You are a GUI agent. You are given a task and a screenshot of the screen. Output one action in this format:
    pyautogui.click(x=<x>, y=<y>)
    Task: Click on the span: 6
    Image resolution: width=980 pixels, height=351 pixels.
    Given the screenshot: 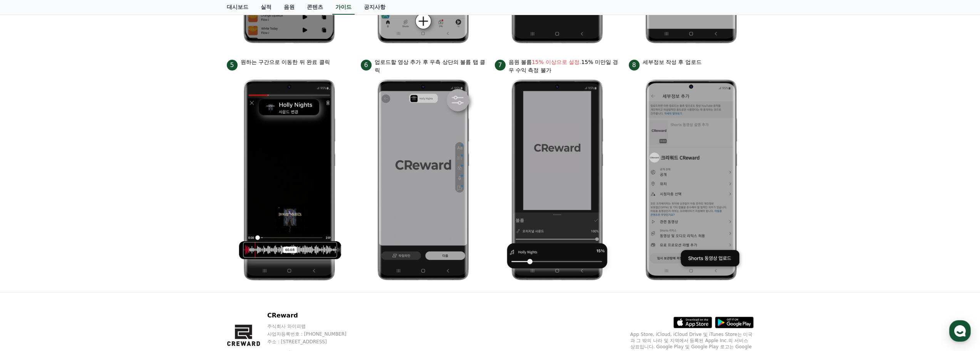 What is the action you would take?
    pyautogui.click(x=366, y=65)
    